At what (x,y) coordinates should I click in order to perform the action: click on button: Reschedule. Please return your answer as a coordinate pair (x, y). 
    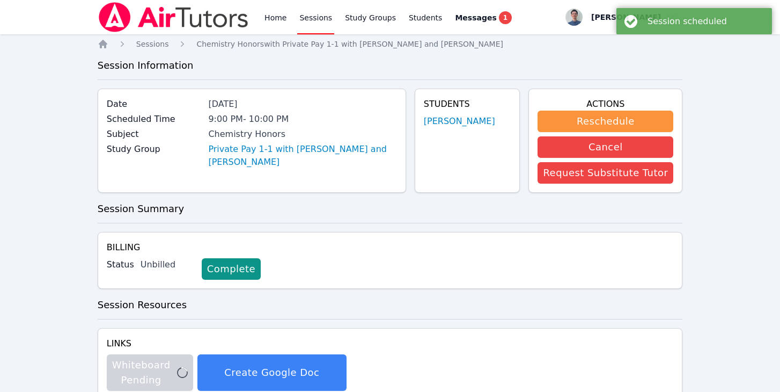
    Looking at the image, I should click on (605, 121).